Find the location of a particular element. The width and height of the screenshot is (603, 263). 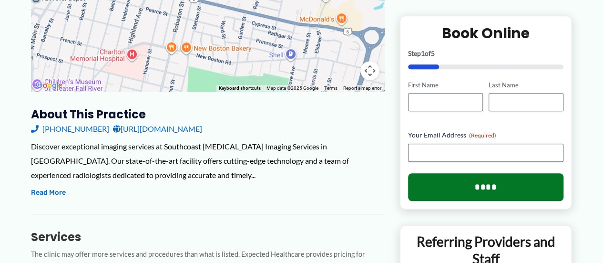

img: Google is located at coordinates (49, 85).